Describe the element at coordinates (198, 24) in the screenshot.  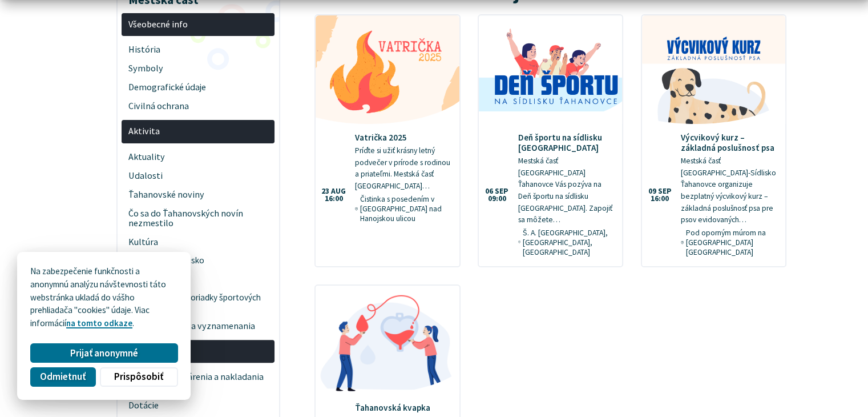
I see `span: Všeobecné info` at that location.